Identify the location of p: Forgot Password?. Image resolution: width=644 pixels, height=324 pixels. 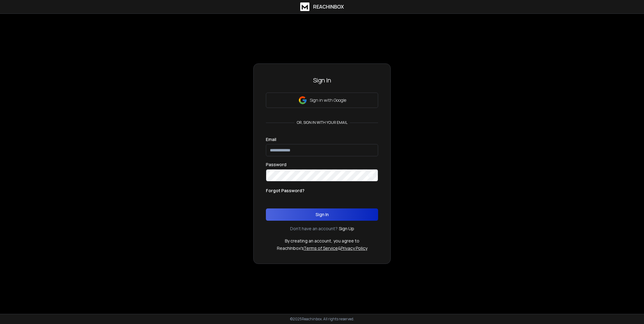
(285, 190).